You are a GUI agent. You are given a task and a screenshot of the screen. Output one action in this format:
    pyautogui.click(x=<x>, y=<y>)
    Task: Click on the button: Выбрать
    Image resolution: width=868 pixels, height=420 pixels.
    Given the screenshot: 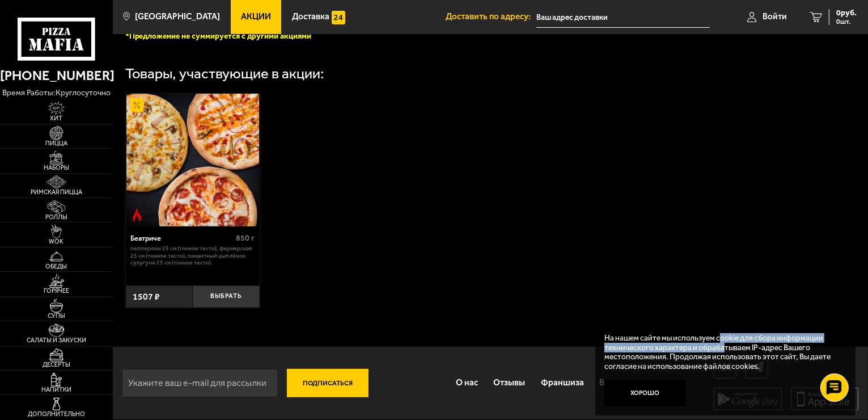 What is the action you would take?
    pyautogui.click(x=226, y=296)
    